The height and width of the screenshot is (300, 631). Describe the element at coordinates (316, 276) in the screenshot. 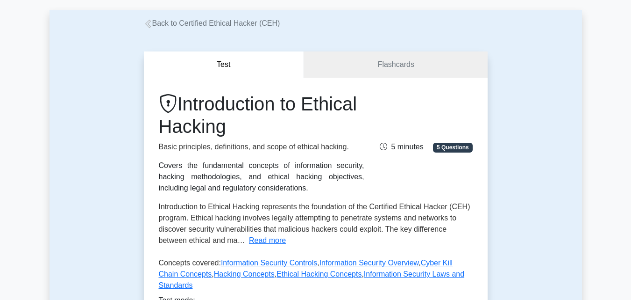

I see `p: Concepts covered: , , , , ,` at that location.